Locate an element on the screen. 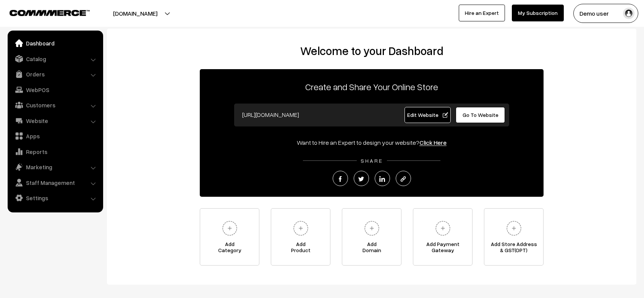 This screenshot has height=298, width=644. div: Want to Hire an Expert to design your website? is located at coordinates (372, 143).